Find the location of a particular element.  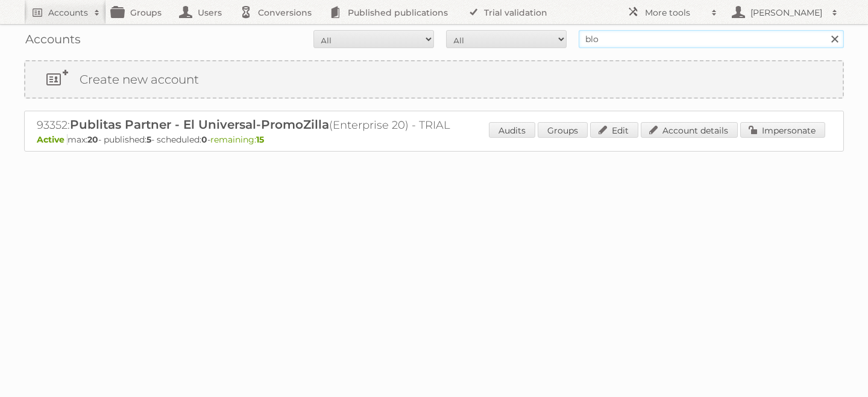

p: max: - published: - scheduled: - is located at coordinates (434, 140).